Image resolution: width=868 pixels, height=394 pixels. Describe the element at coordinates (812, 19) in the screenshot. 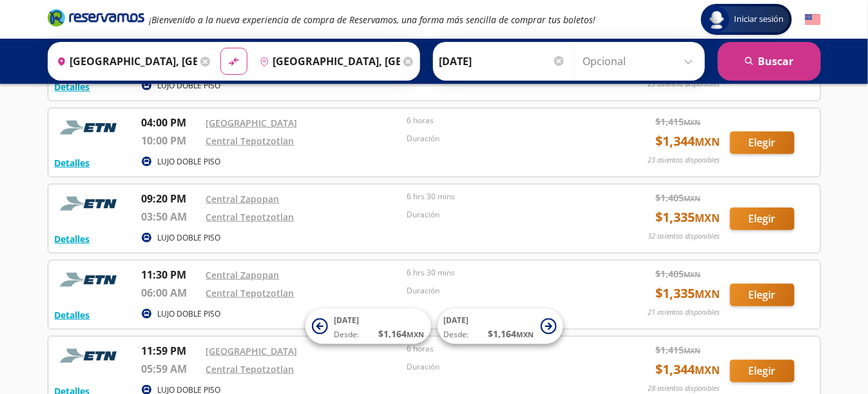

I see `button: English` at that location.